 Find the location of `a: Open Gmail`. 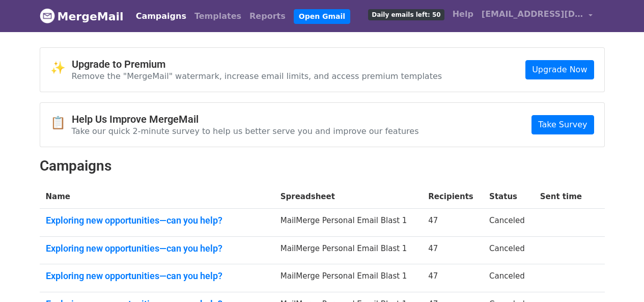

a: Open Gmail is located at coordinates (322, 16).